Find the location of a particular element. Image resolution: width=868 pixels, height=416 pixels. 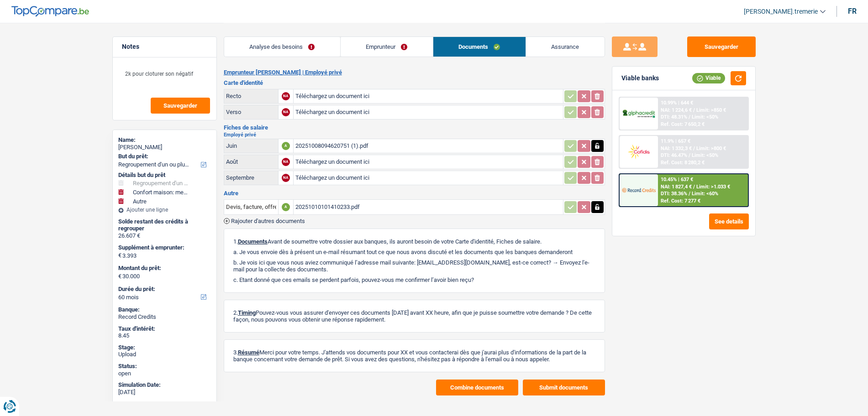

div: Solde restant des crédits à regrouper is located at coordinates (165, 225).